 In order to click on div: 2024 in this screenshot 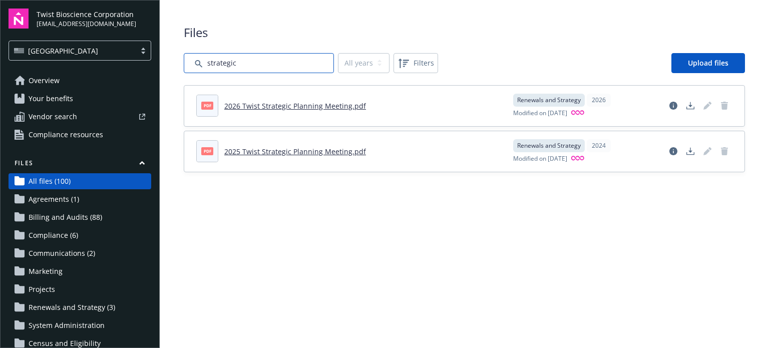, I will do `click(599, 146)`.